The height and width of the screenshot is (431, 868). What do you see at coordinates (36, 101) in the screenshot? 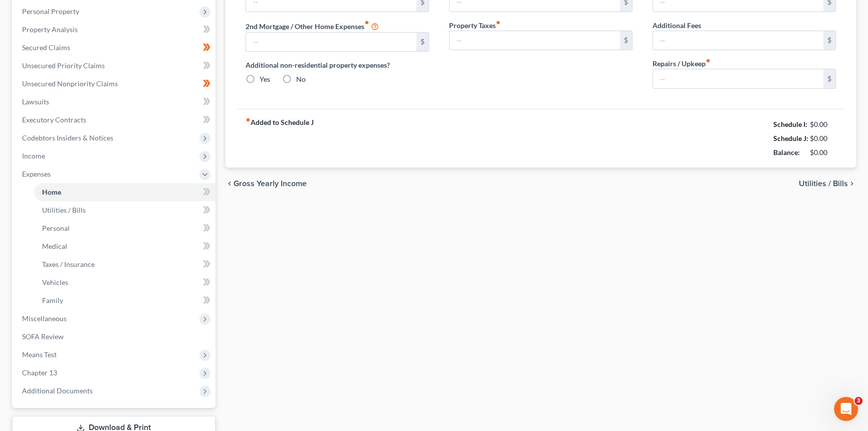
I see `span: Lawsuits` at bounding box center [36, 101].